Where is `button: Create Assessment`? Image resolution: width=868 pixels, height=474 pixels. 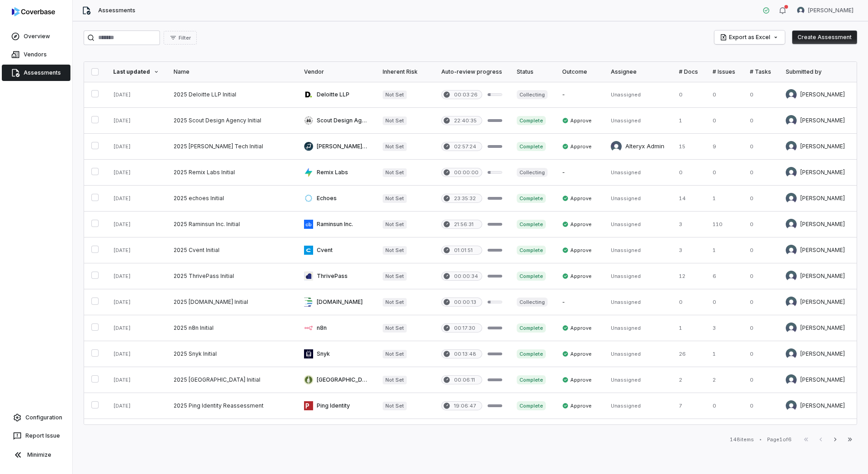 button: Create Assessment is located at coordinates (824, 37).